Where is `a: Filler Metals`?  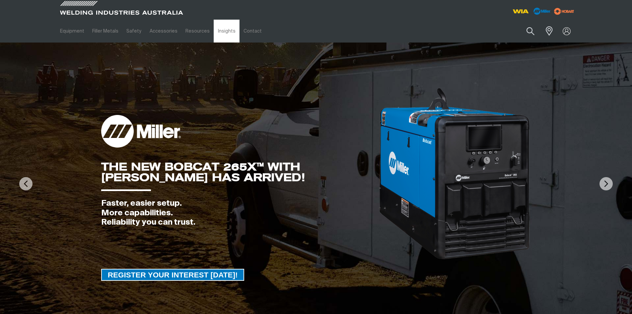
a: Filler Metals is located at coordinates (105, 31).